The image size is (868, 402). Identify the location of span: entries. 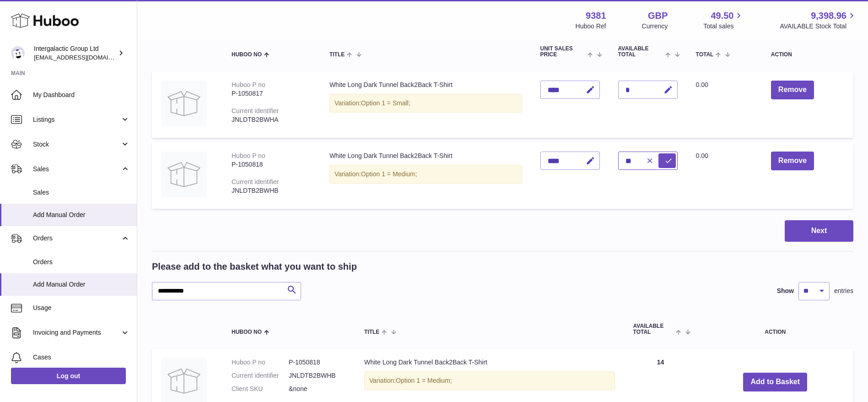
(844, 291).